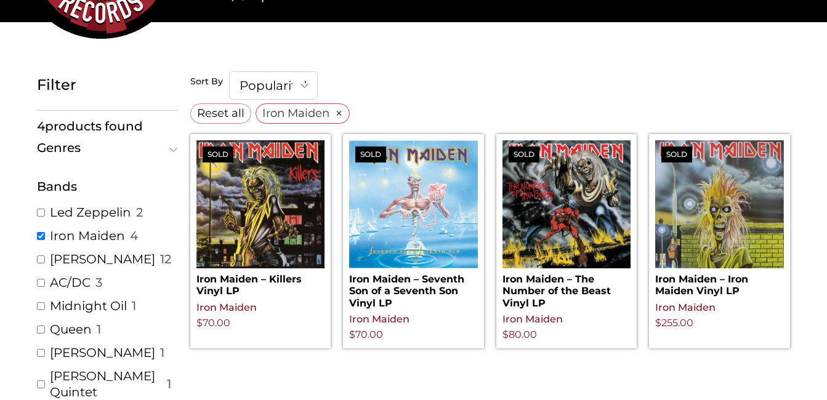 This screenshot has width=827, height=400. What do you see at coordinates (70, 283) in the screenshot?
I see `a: AC/DC` at bounding box center [70, 283].